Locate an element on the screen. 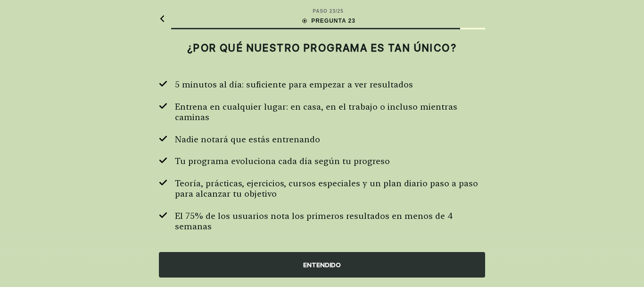  span: Tu programa evoluciona cada día según tu progreso is located at coordinates (282, 161).